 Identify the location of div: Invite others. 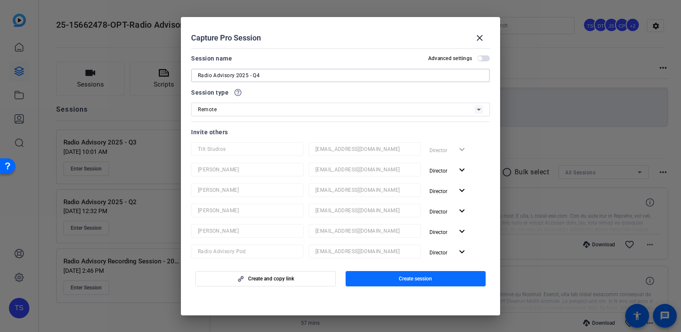
(341, 132).